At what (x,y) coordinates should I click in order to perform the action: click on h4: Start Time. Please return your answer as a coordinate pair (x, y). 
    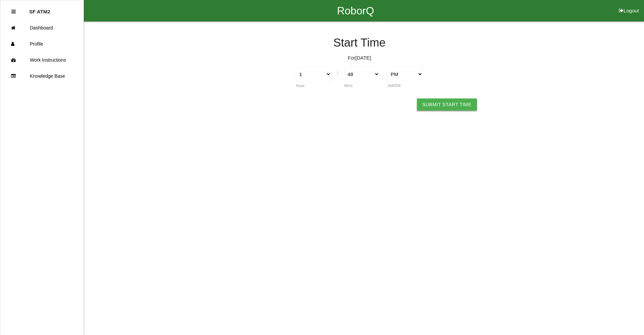
    Looking at the image, I should click on (359, 43).